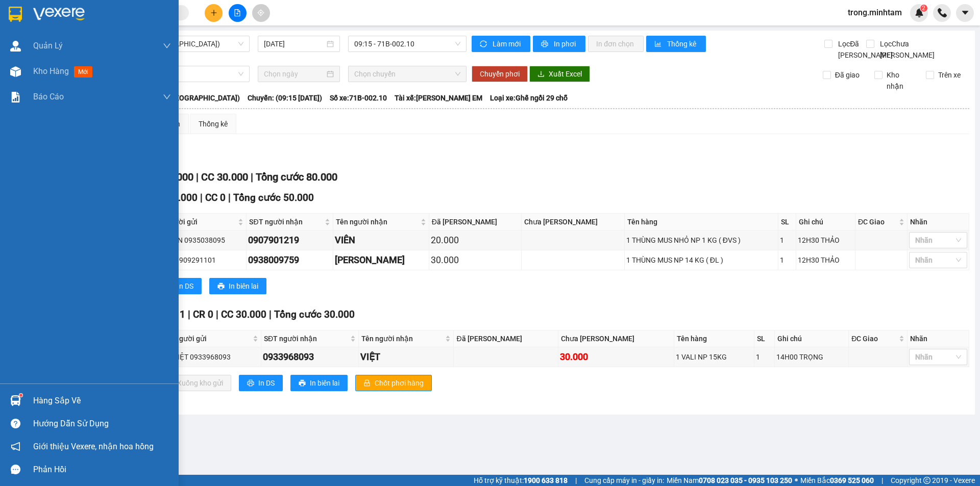 This screenshot has width=980, height=486. What do you see at coordinates (560, 74) in the screenshot?
I see `button: downloadXuất Excel` at bounding box center [560, 74].